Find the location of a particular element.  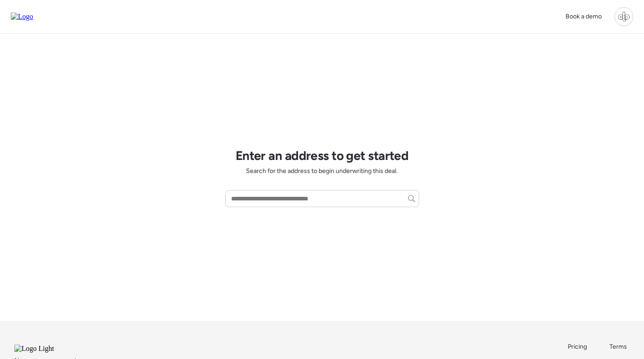

span: Book a demo is located at coordinates (583, 16).